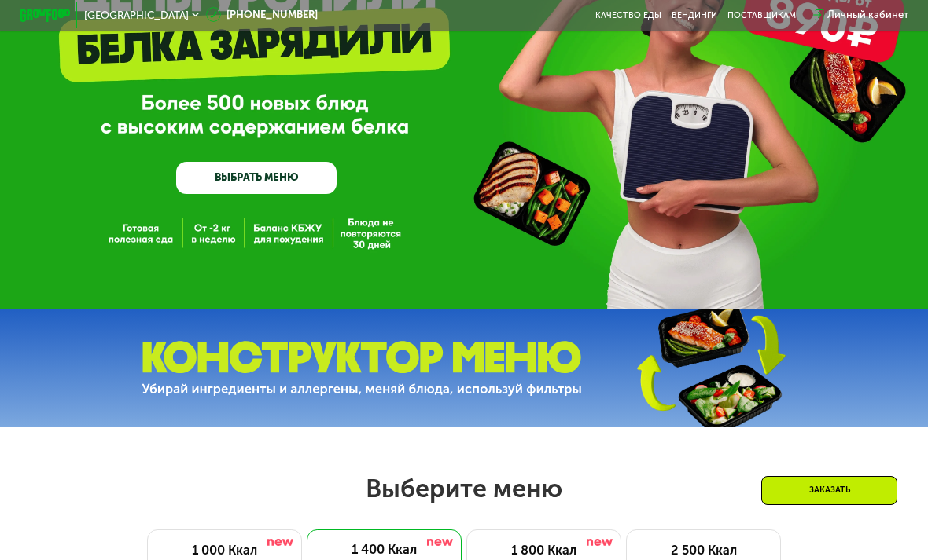 Image resolution: width=928 pixels, height=560 pixels. What do you see at coordinates (694, 15) in the screenshot?
I see `a: Вендинги` at bounding box center [694, 15].